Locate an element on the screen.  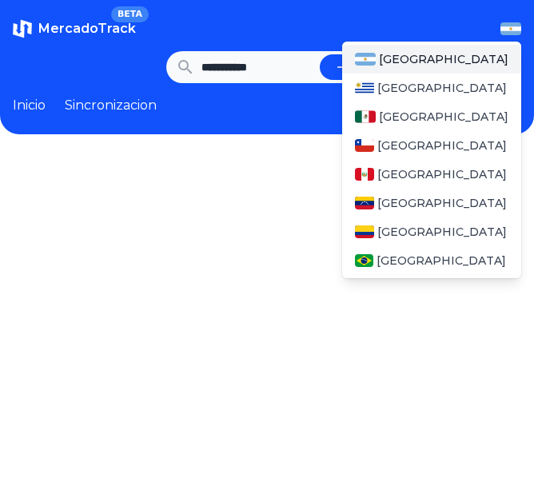
img: Colombia is located at coordinates (365, 232).